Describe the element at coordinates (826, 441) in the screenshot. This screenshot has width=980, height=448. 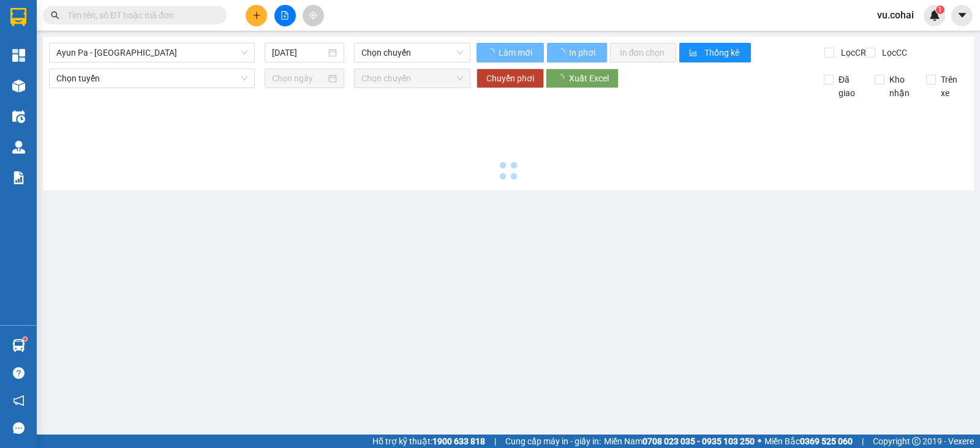
I see `strong: 0369 525 060` at that location.